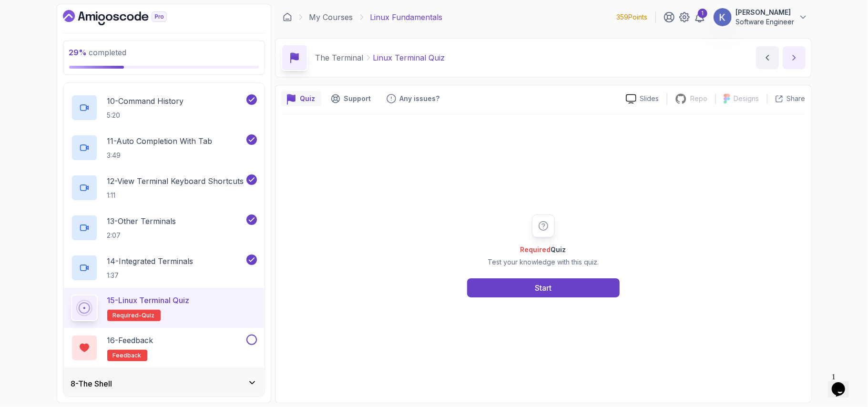 Image resolution: width=868 pixels, height=407 pixels. I want to click on button: 8-The Shell, so click(164, 384).